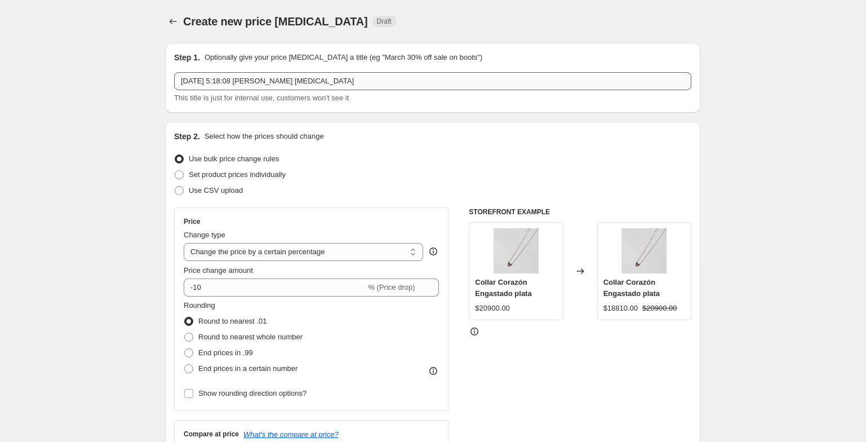 The image size is (866, 442). I want to click on span: Price change amount, so click(218, 270).